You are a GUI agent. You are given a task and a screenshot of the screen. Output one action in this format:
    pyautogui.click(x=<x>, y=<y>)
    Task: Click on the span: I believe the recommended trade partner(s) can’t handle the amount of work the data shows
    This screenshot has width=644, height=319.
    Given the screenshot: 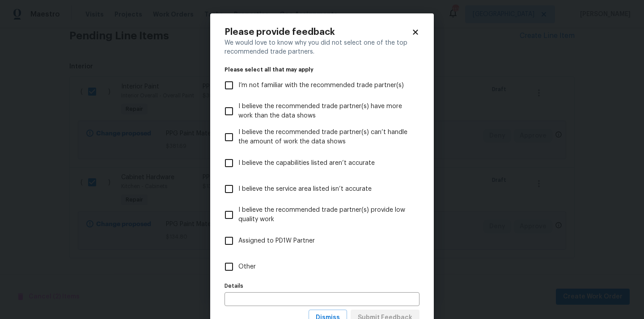 What is the action you would take?
    pyautogui.click(x=325, y=137)
    